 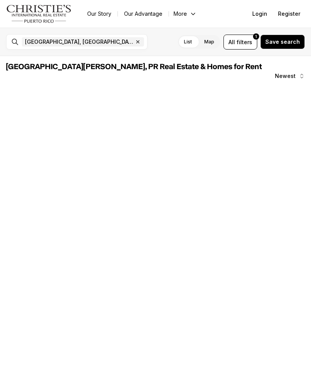 What do you see at coordinates (289, 14) in the screenshot?
I see `span: Register` at bounding box center [289, 14].